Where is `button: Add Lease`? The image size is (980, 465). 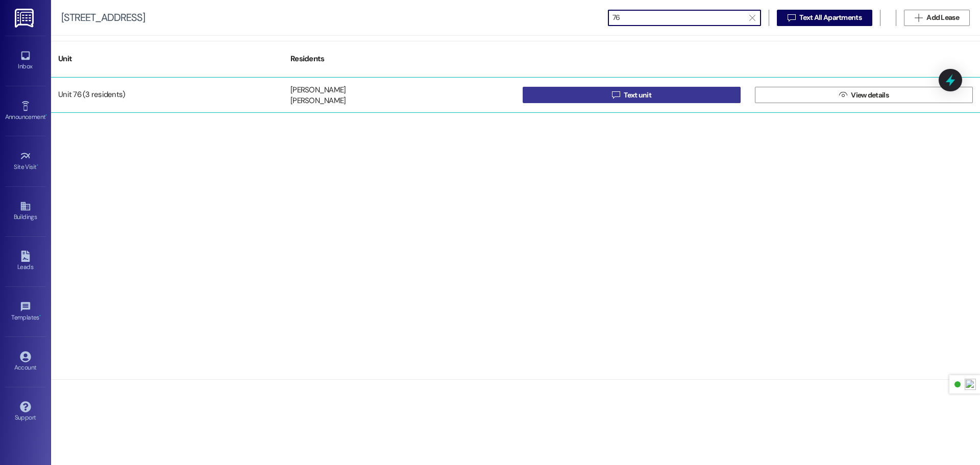
button: Add Lease is located at coordinates (937, 18).